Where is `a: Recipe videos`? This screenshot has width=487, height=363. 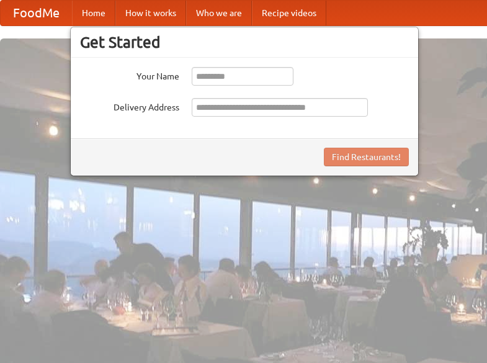 a: Recipe videos is located at coordinates (289, 13).